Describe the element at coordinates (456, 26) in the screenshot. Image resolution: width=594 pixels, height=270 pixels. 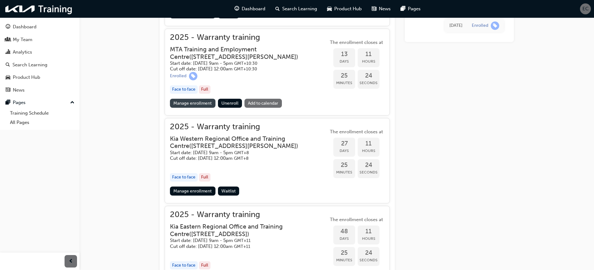
I see `div: Tue Aug 19 2025 11:42:53 GMT+0930 (Australian Central Standard Time)` at that location.